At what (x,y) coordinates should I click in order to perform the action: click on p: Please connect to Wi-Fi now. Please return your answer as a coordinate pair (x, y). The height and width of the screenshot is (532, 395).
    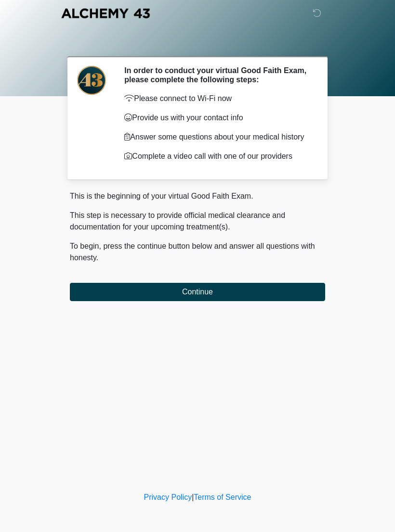
    Looking at the image, I should click on (217, 98).